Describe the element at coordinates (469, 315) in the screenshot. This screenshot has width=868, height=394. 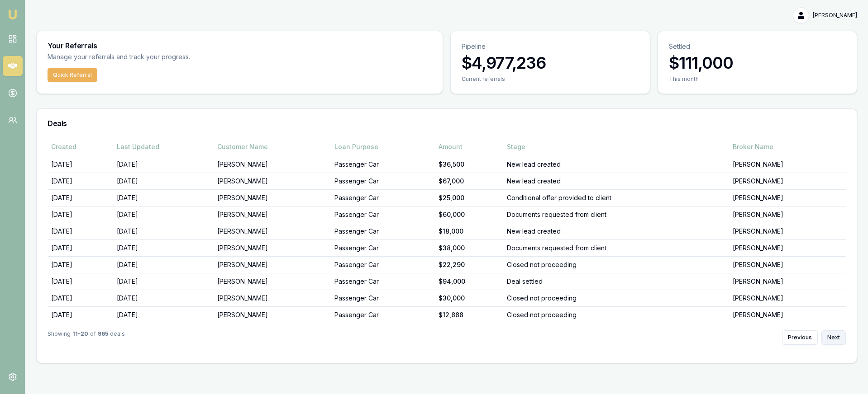
I see `div: $12,888` at that location.